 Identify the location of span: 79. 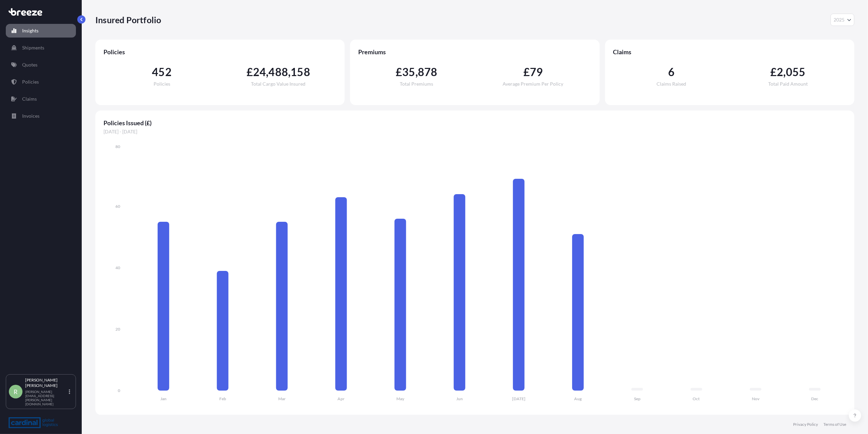
(536, 72).